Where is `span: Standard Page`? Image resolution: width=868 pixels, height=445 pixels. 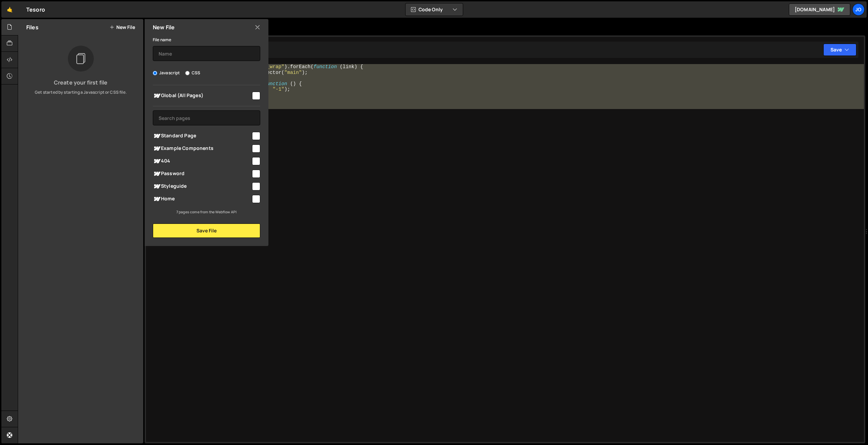 span: Standard Page is located at coordinates (202, 136).